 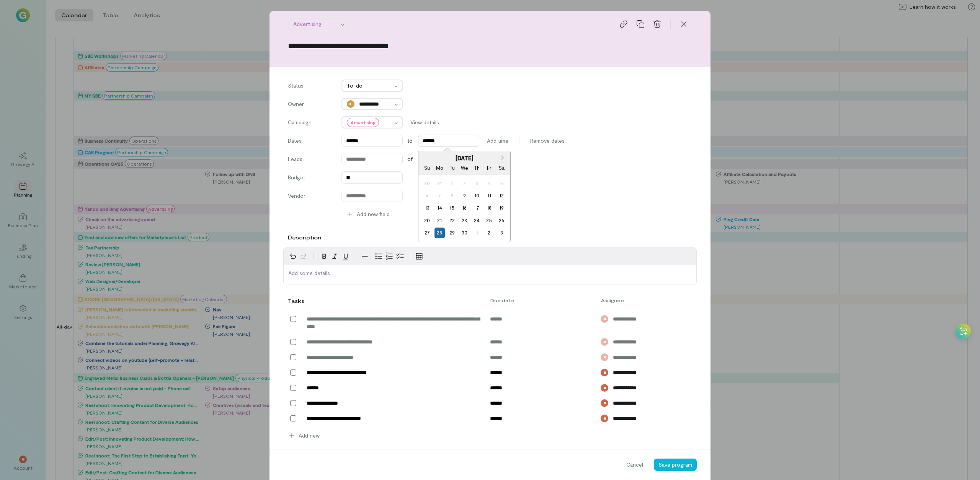 What do you see at coordinates (464, 168) in the screenshot?
I see `div: We` at bounding box center [464, 168].